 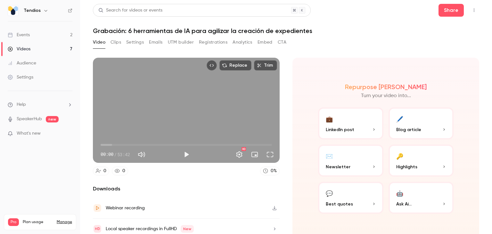 What do you see at coordinates (244, 149) in the screenshot?
I see `div: HD` at bounding box center [244, 149].